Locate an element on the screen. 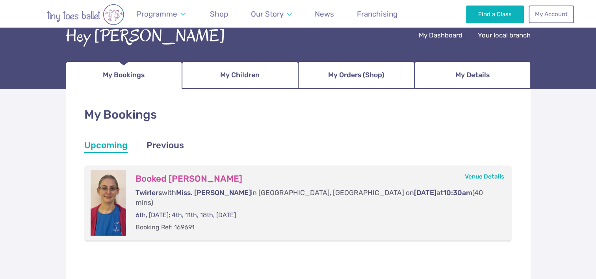 The image size is (596, 279). a: My Children is located at coordinates (240, 75).